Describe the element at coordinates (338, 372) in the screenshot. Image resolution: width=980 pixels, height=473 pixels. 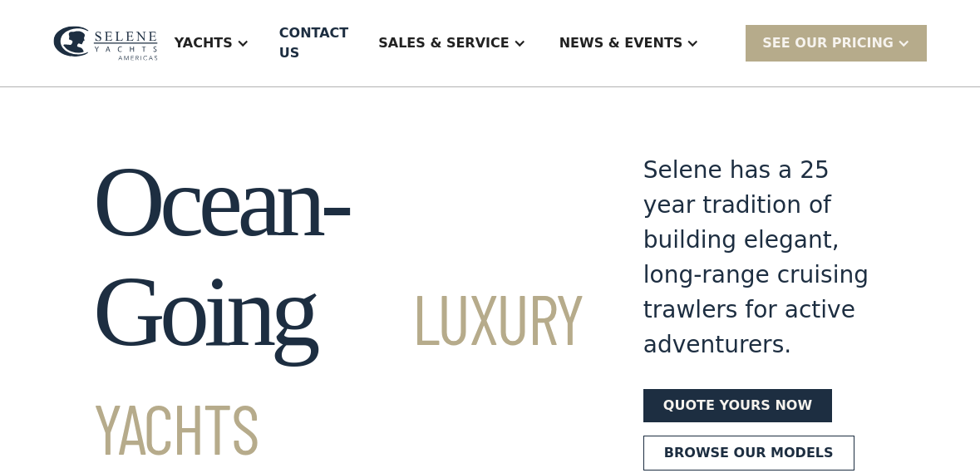
I see `span: Luxury Yachts` at that location.